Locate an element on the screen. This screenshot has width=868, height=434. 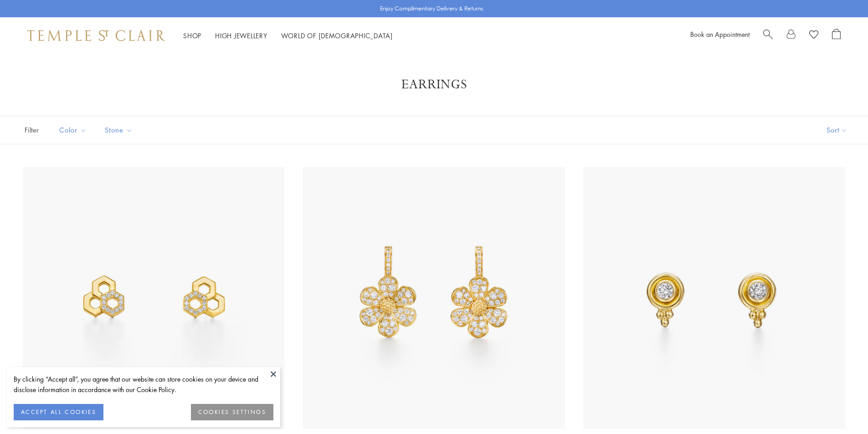
a: High JewelleryHigh Jewellery is located at coordinates (241, 36).